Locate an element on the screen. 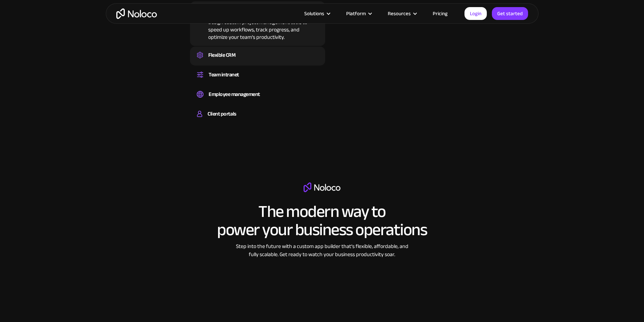  div: Flexible CRM is located at coordinates (222, 55).